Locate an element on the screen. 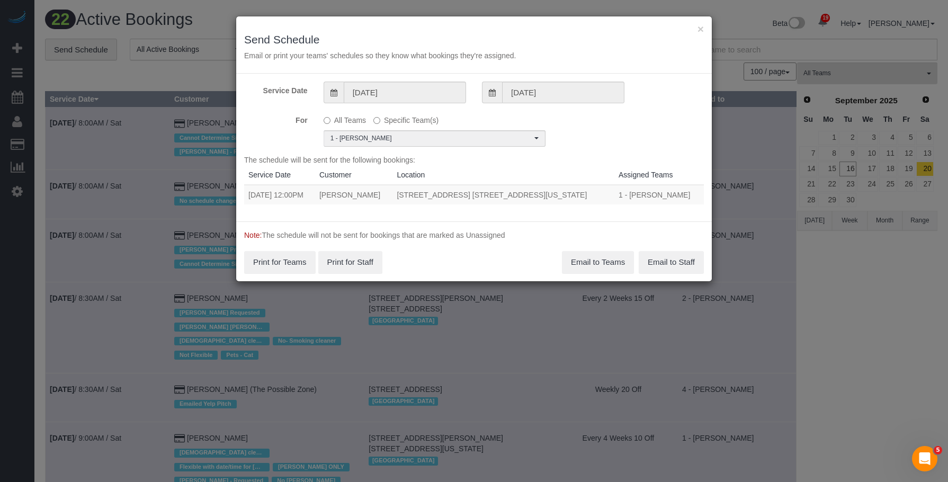 The height and width of the screenshot is (482, 948). button: Print for Teams is located at coordinates (280, 262).